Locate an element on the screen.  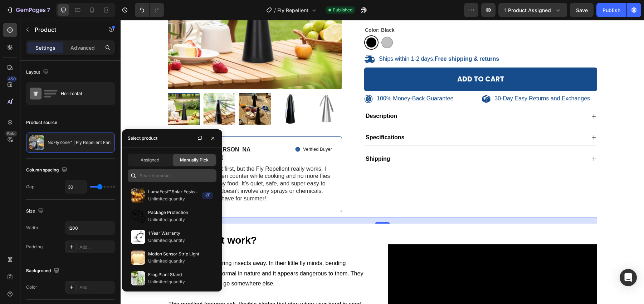
button: 7 is located at coordinates (28, 10).